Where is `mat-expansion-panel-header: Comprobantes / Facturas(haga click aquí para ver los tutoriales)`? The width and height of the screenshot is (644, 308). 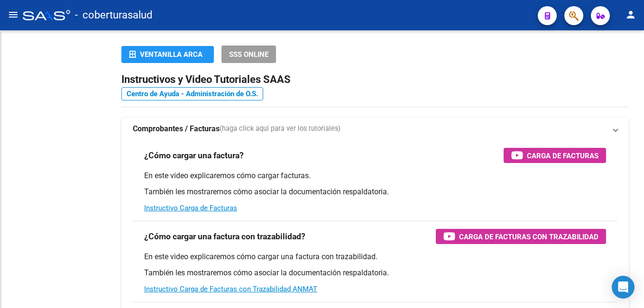
mat-expansion-panel-header: Comprobantes / Facturas(haga click aquí para ver los tutoriales) is located at coordinates (375, 129).